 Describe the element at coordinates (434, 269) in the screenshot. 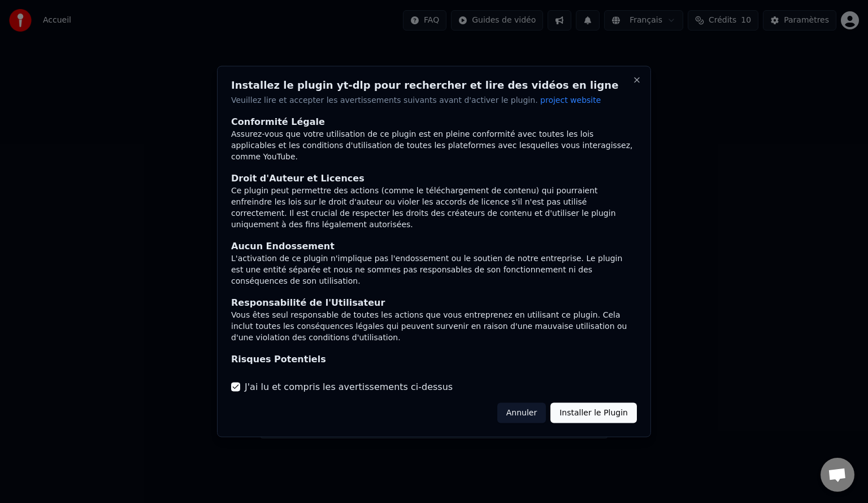

I see `div: L'activation de ce plugin n'implique pas l'endossement ou le soutien de notre entreprise. Le plug...` at that location.